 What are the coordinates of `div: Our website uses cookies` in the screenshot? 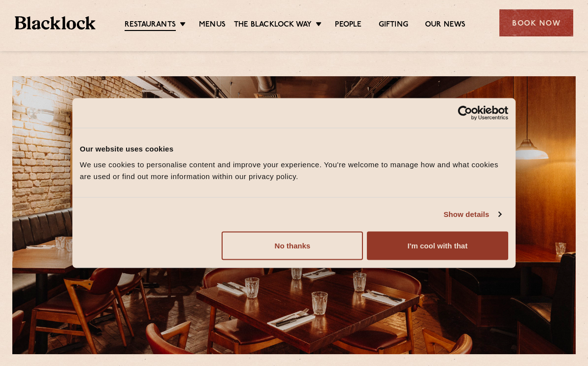 It's located at (294, 149).